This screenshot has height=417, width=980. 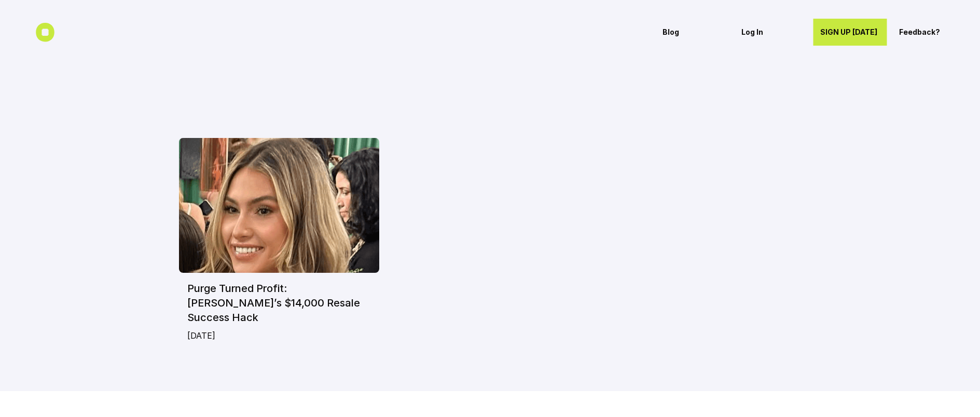 I want to click on p: Feedback?, so click(x=928, y=32).